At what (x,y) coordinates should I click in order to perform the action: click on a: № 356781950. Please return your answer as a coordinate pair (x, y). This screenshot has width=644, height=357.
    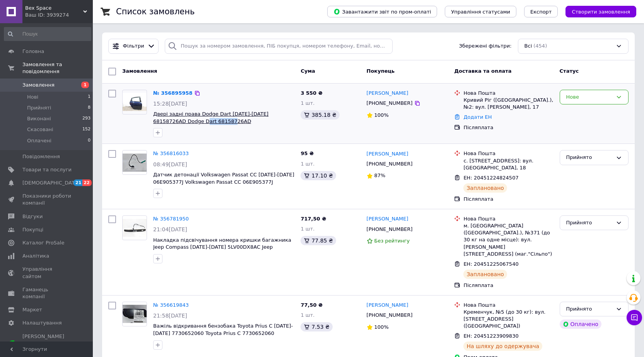
    Looking at the image, I should click on (171, 219).